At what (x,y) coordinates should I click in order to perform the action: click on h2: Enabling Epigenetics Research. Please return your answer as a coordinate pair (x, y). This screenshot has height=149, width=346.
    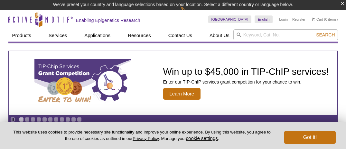
    Looking at the image, I should click on (108, 20).